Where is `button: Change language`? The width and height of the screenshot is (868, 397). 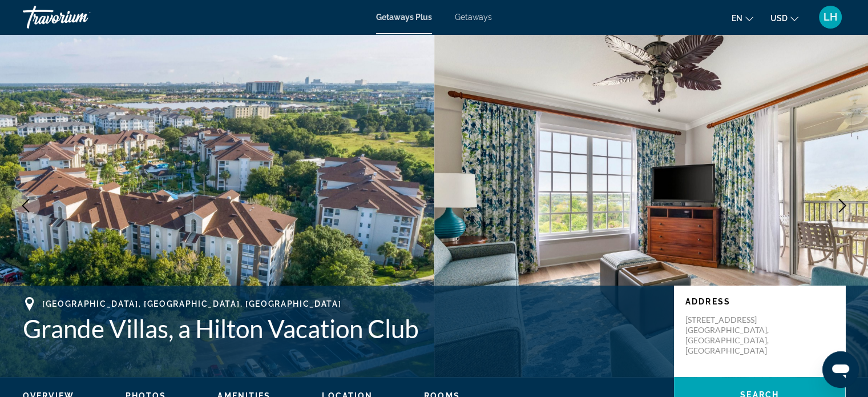 button: Change language is located at coordinates (742, 17).